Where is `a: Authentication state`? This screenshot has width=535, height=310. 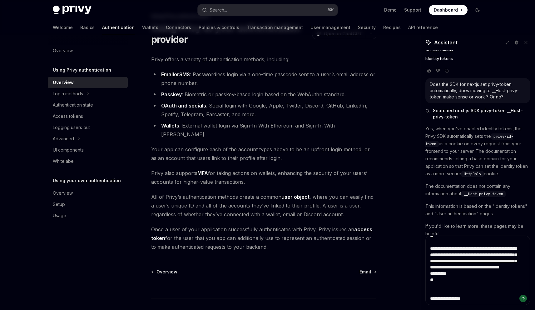 a: Authentication state is located at coordinates (88, 105).